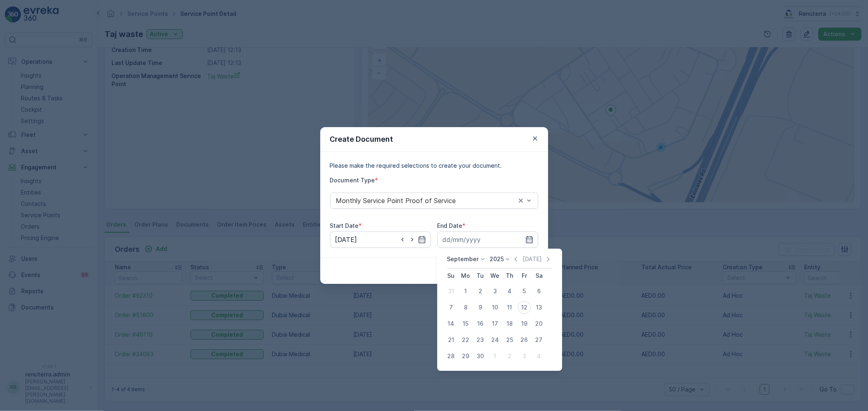 This screenshot has height=411, width=868. Describe the element at coordinates (480, 340) in the screenshot. I see `div: 23` at that location.